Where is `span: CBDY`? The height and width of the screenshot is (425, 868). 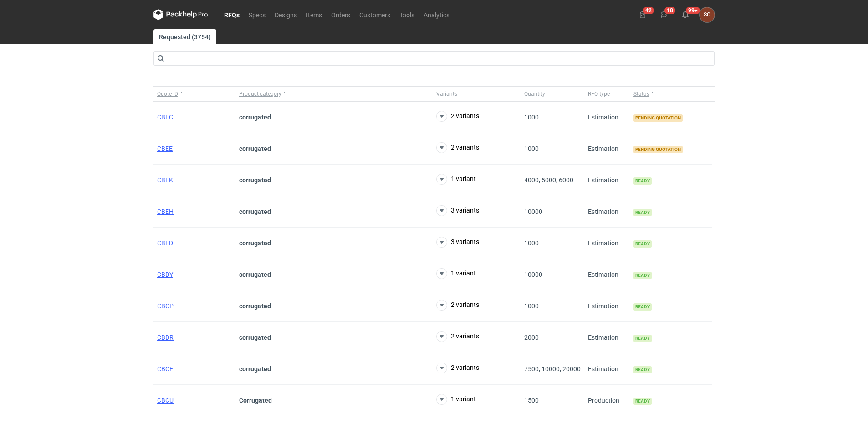
span: CBDY is located at coordinates (165, 275).